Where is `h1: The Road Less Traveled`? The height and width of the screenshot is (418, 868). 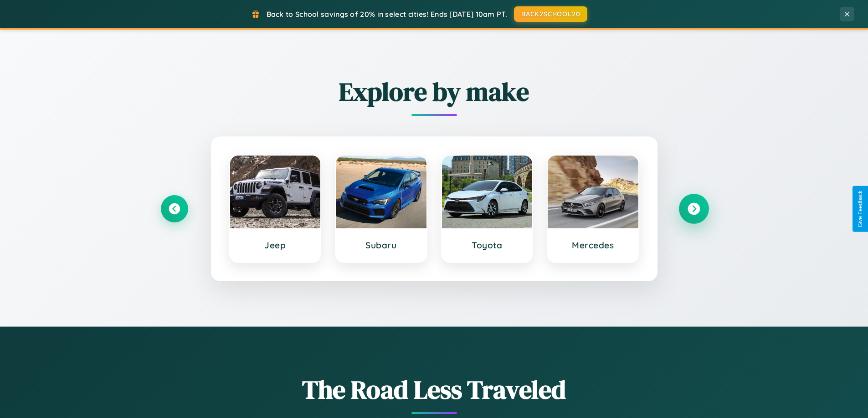 h1: The Road Less Traveled is located at coordinates (434, 390).